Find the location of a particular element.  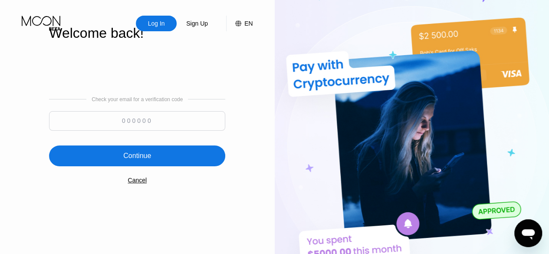

input: 000000 is located at coordinates (137, 121).